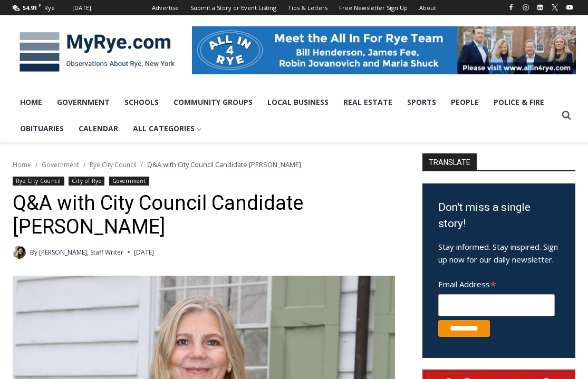 This screenshot has height=379, width=588. Describe the element at coordinates (497, 284) in the screenshot. I see `label: Email Address` at that location.